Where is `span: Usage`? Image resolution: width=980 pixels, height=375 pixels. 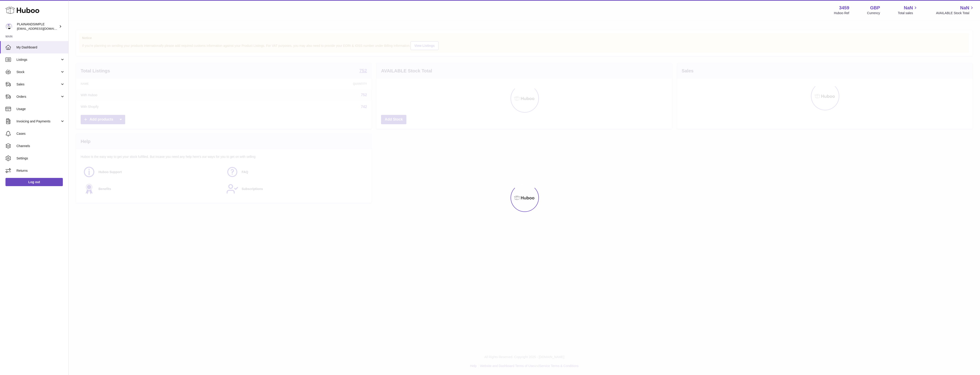
span: Usage is located at coordinates (40, 109).